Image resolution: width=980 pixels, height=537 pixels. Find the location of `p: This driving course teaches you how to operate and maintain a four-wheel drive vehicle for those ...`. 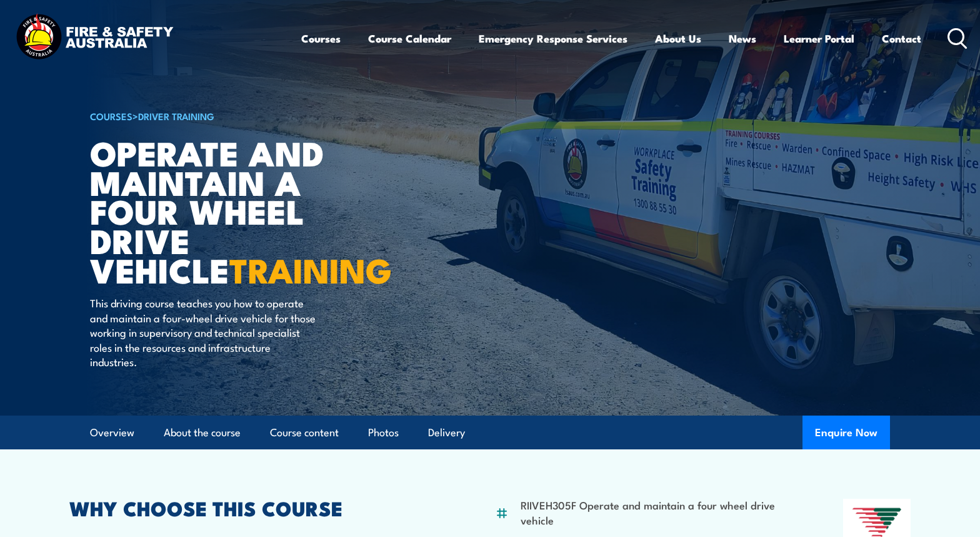

p: This driving course teaches you how to operate and maintain a four-wheel drive vehicle for those ... is located at coordinates (203, 332).